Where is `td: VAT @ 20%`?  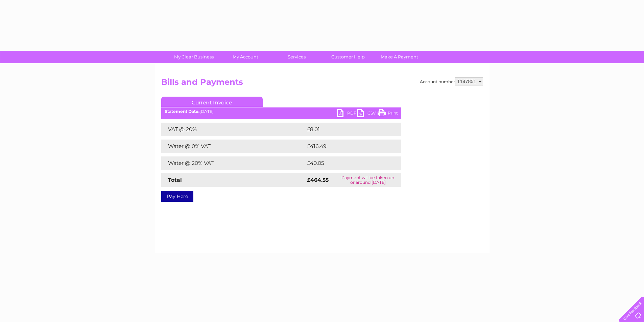 td: VAT @ 20% is located at coordinates (234, 130).